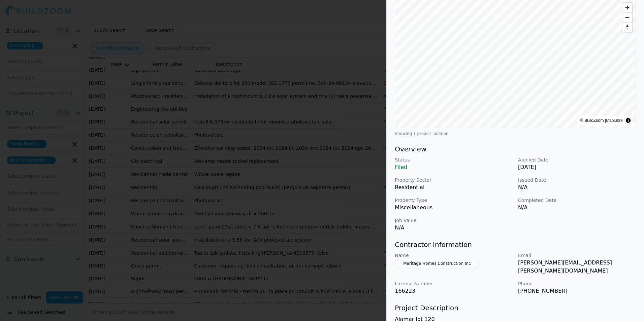 Image resolution: width=644 pixels, height=321 pixels. Describe the element at coordinates (454, 207) in the screenshot. I see `p: Miscellaneous` at that location.